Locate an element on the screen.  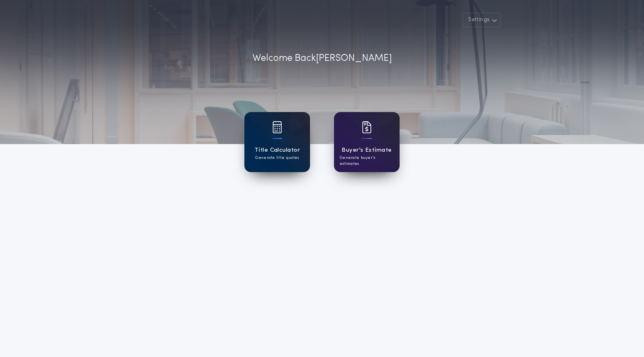
a: card iconTitle CalculatorGenerate title quotes is located at coordinates (277, 142).